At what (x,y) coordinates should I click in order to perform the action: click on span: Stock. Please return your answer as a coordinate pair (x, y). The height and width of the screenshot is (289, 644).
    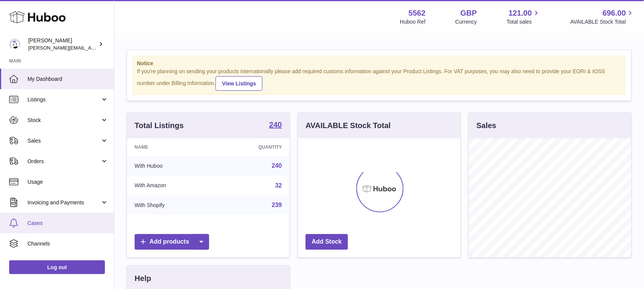
    Looking at the image, I should click on (64, 120).